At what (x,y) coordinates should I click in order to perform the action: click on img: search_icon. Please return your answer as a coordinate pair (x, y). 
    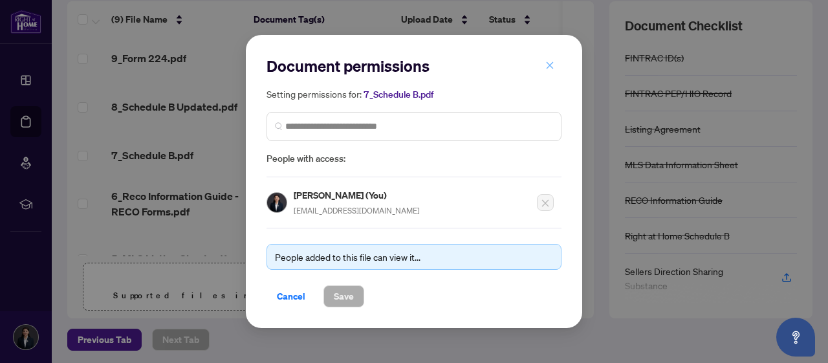
    Looking at the image, I should click on (279, 126).